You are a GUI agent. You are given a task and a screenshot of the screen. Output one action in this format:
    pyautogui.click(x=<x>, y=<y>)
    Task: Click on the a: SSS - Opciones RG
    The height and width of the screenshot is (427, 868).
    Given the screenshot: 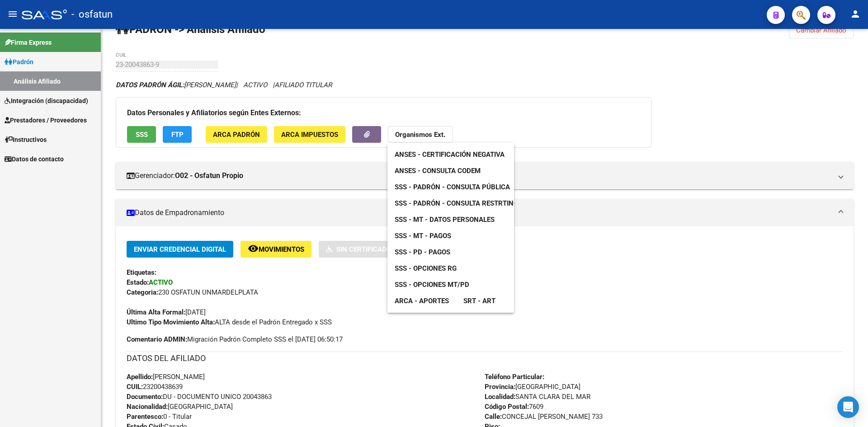 What is the action you would take?
    pyautogui.click(x=425, y=269)
    